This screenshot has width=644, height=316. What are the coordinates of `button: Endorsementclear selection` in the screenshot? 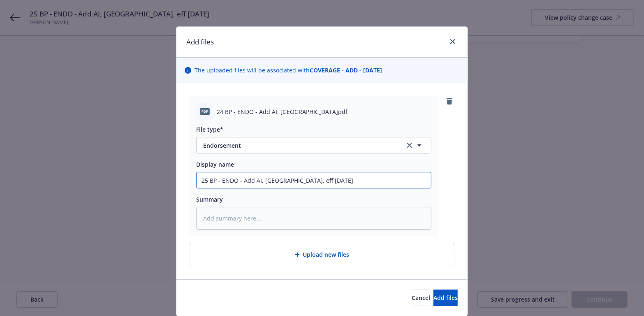 It's located at (314, 145).